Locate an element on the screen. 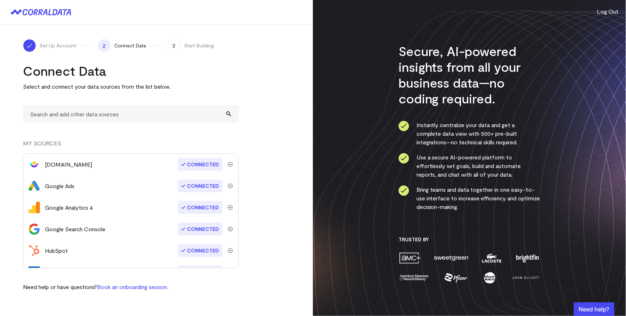 The height and width of the screenshot is (316, 626). input: Search and add other data sources is located at coordinates (131, 114).